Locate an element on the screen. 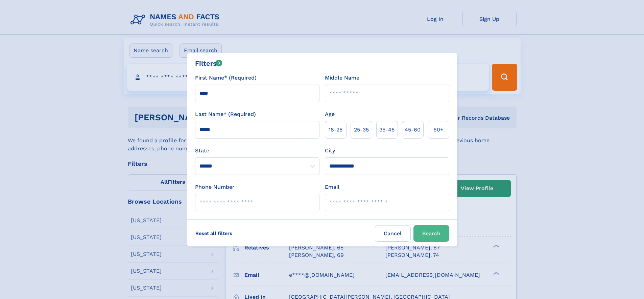  label: State is located at coordinates (257, 151).